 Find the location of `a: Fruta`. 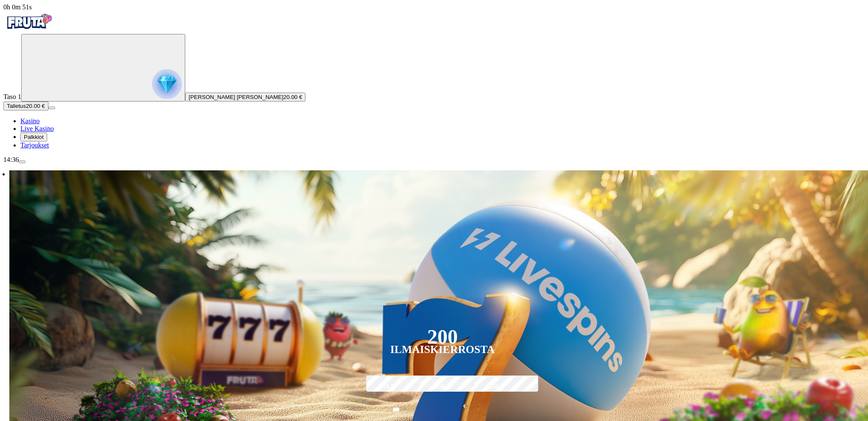

a: Fruta is located at coordinates (29, 30).